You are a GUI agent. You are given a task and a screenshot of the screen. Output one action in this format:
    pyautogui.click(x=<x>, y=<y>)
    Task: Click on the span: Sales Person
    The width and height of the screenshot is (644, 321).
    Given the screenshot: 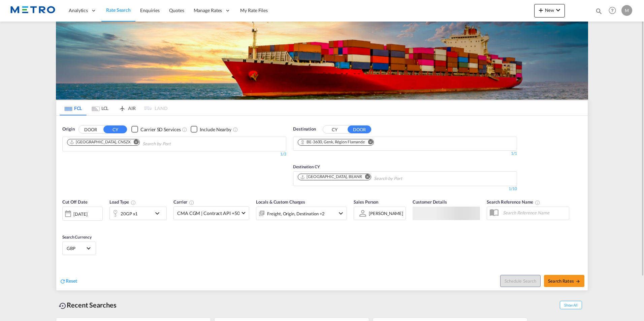 What is the action you would take?
    pyautogui.click(x=366, y=202)
    